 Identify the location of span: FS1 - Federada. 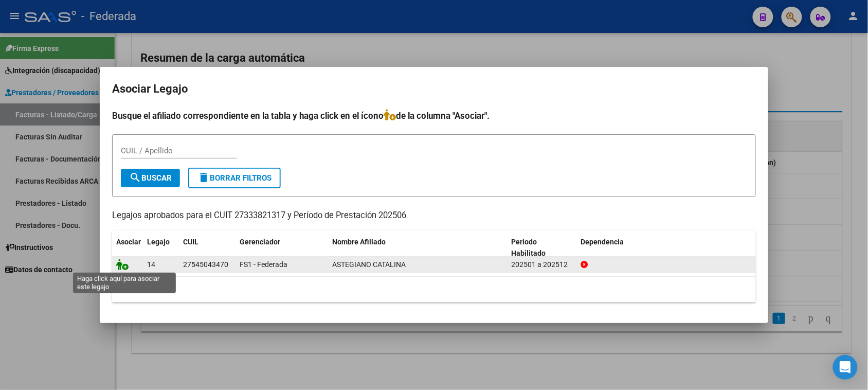
(263, 264).